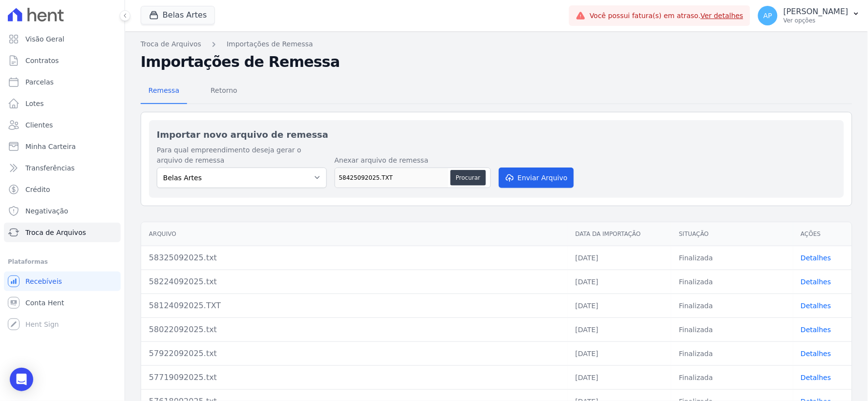 The width and height of the screenshot is (868, 401). I want to click on span: Crédito, so click(38, 190).